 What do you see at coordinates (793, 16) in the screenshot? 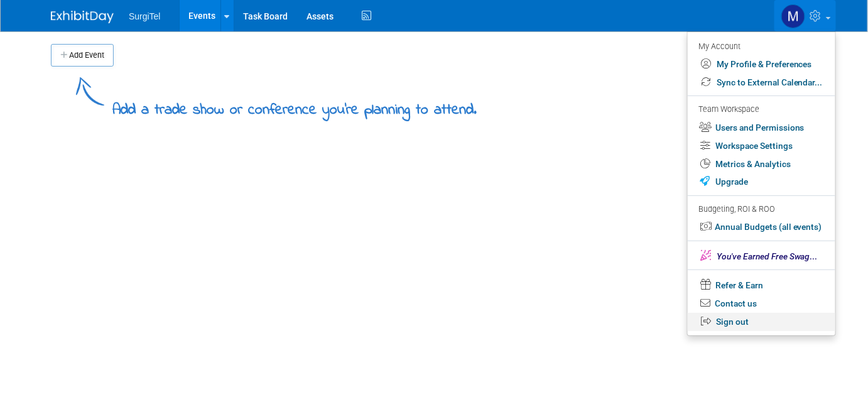
I see `img: Meredith Bowles` at bounding box center [793, 16].